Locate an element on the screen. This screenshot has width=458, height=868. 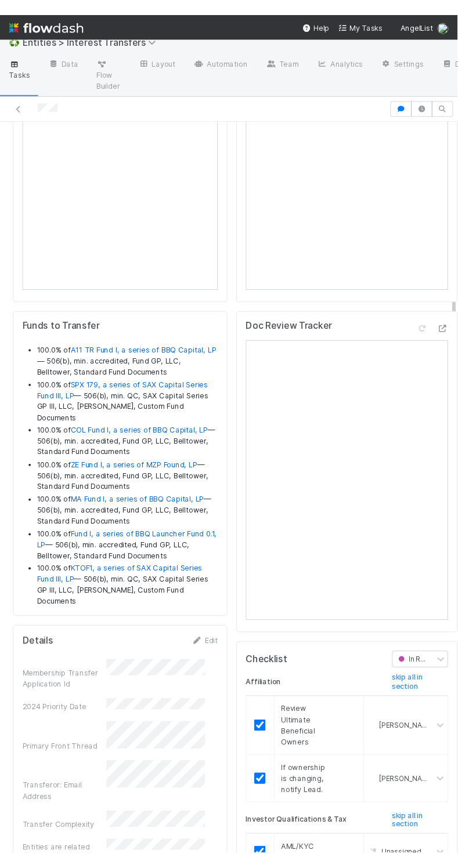
a: Analytics is located at coordinates (352, 51).